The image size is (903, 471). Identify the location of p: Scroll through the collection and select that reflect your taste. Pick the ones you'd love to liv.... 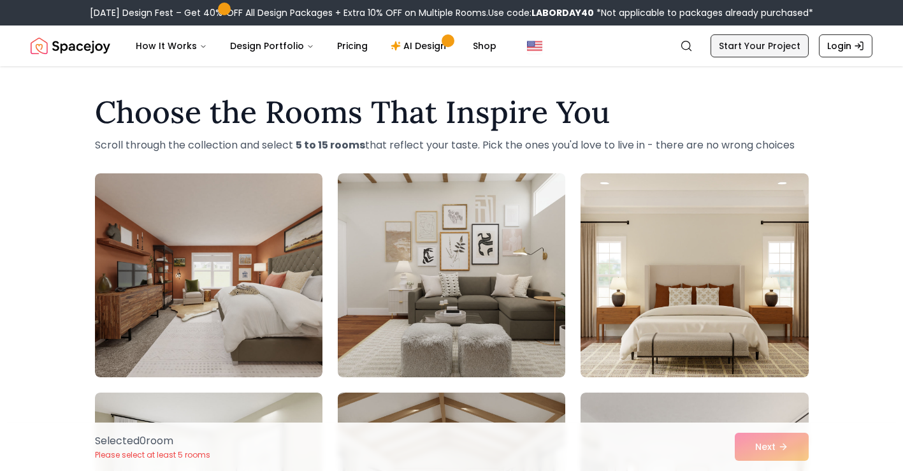
(452, 145).